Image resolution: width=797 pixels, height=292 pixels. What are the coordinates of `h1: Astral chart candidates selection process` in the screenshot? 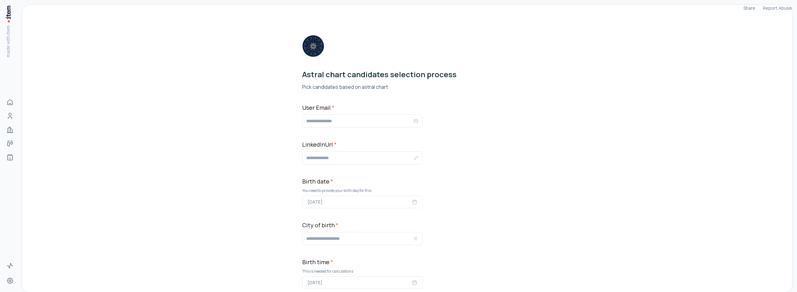 It's located at (407, 75).